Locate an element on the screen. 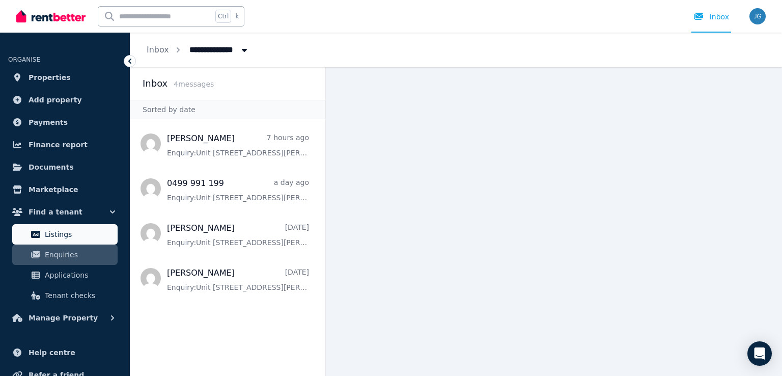  a: Enquiries is located at coordinates (65, 254).